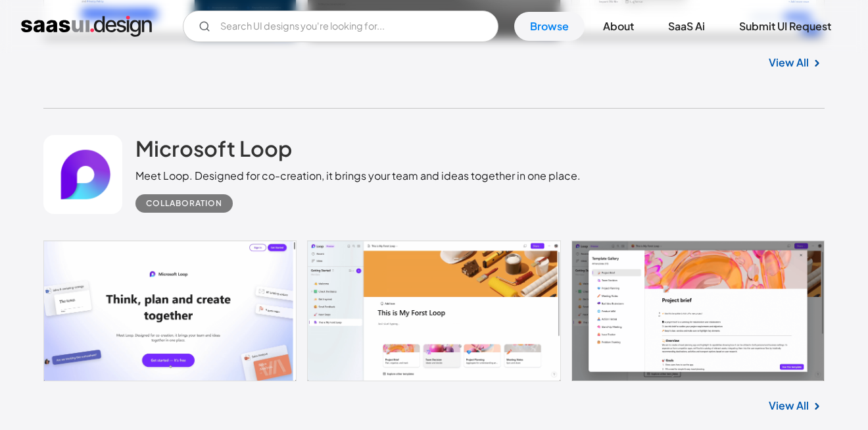 The width and height of the screenshot is (868, 430). What do you see at coordinates (185, 203) in the screenshot?
I see `div: Collaboration` at bounding box center [185, 203].